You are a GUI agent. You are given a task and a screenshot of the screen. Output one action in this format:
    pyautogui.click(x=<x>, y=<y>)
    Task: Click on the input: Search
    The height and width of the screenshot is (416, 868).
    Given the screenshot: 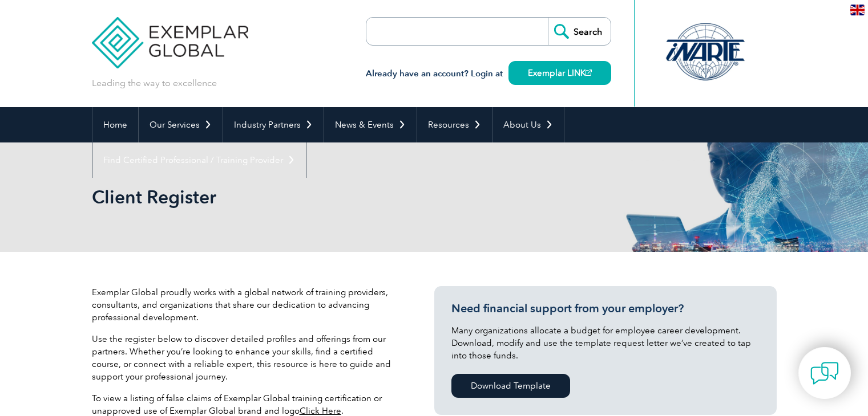 What is the action you would take?
    pyautogui.click(x=579, y=31)
    